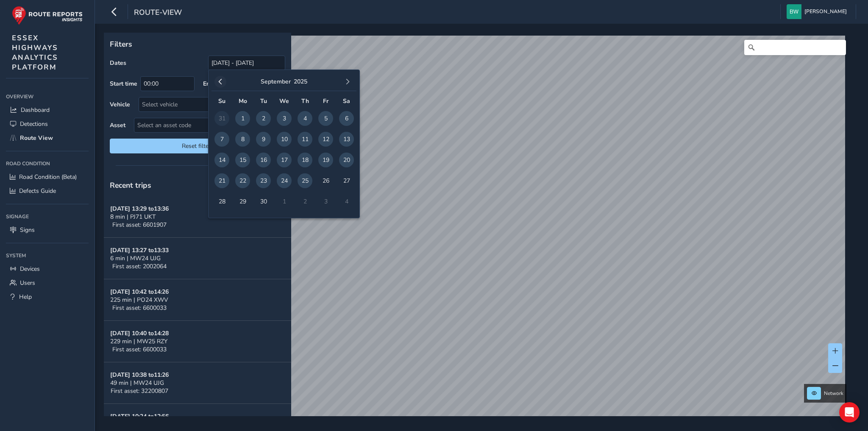 The height and width of the screenshot is (431, 868). What do you see at coordinates (222, 101) in the screenshot?
I see `span: Su` at bounding box center [222, 101].